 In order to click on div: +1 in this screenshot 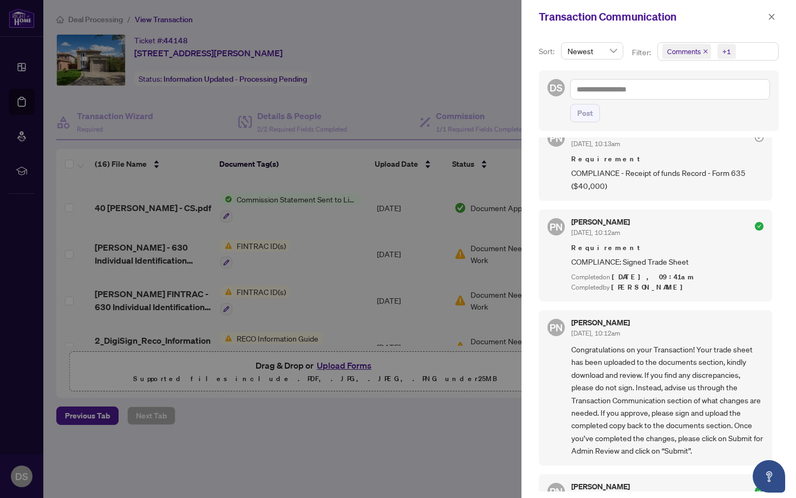, I will do `click(727, 51)`.